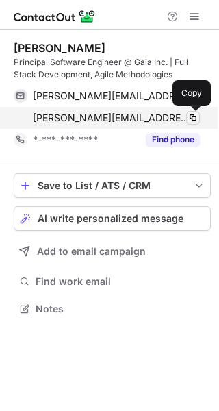 Image resolution: width=219 pixels, height=411 pixels. Describe the element at coordinates (112, 69) in the screenshot. I see `div: Principal Software Engineer @ Gaia Inc. | Full Stack Development, Agile Methodologies` at that location.